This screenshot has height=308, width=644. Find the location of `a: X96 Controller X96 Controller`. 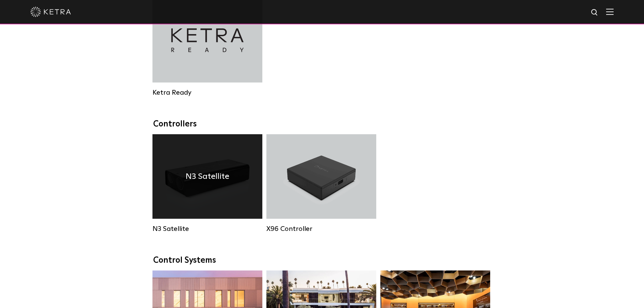

a: X96 Controller X96 Controller is located at coordinates (321, 183).